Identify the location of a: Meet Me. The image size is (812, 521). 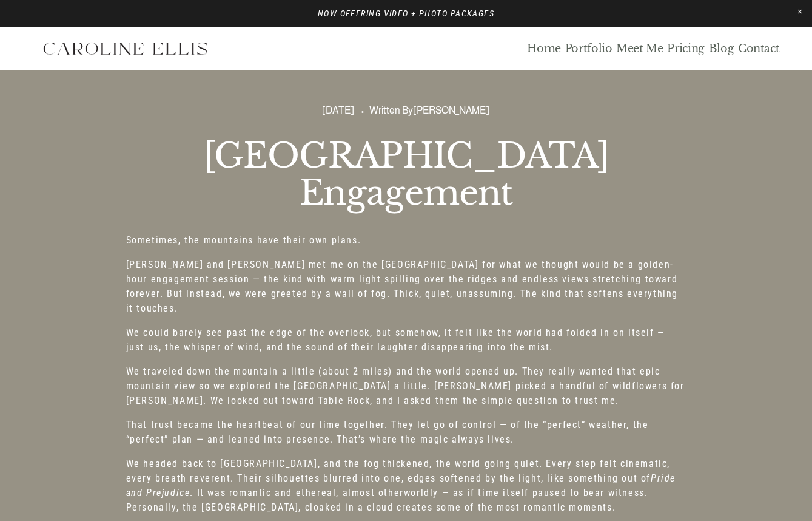
(640, 48).